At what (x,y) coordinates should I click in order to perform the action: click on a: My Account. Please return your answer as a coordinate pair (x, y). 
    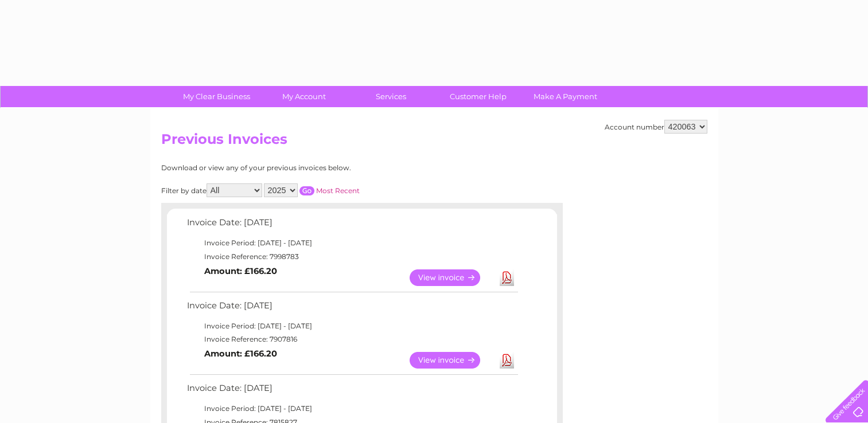
    Looking at the image, I should click on (303, 96).